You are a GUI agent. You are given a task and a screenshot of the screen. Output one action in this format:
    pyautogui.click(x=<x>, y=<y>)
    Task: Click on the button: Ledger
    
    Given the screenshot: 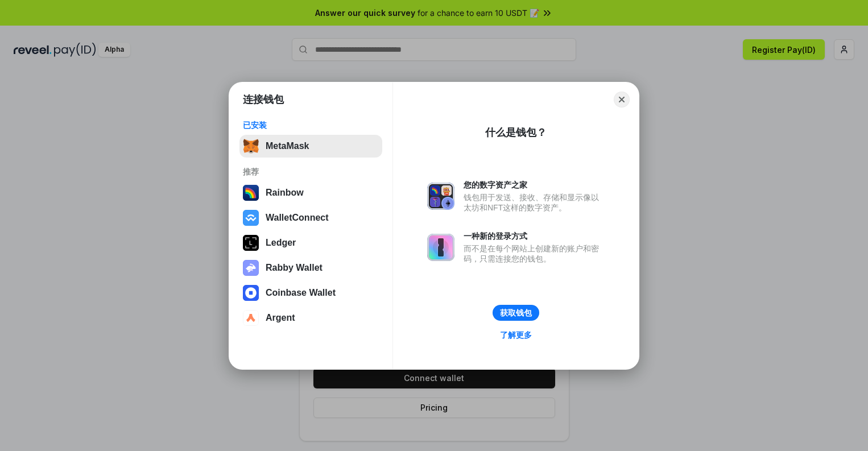 What is the action you would take?
    pyautogui.click(x=311, y=243)
    